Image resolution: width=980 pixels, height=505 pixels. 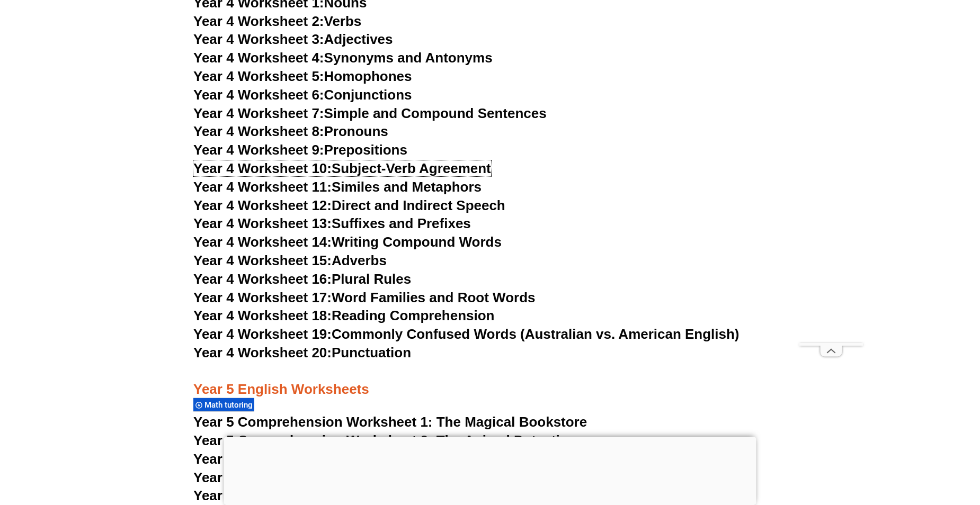 What do you see at coordinates (384, 441) in the screenshot?
I see `a: Year 5 Comprehension Worksheet 2: The Animal Detective` at bounding box center [384, 441].